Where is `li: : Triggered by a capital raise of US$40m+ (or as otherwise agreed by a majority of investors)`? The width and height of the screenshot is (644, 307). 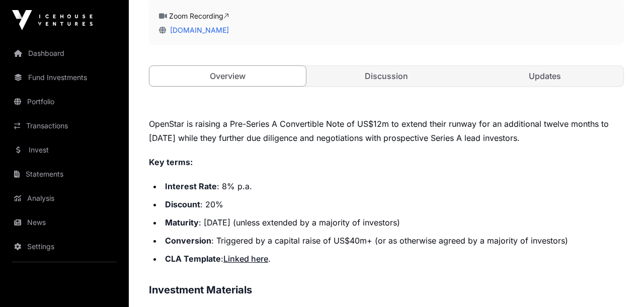 li: : Triggered by a capital raise of US$40m+ (or as otherwise agreed by a majority of investors) is located at coordinates (393, 241).